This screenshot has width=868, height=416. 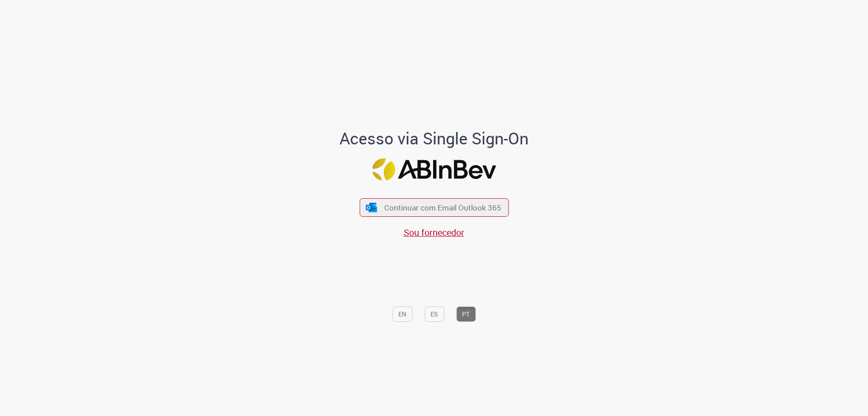 What do you see at coordinates (372, 207) in the screenshot?
I see `img: ícone Azure/Microsoft 360` at bounding box center [372, 207].